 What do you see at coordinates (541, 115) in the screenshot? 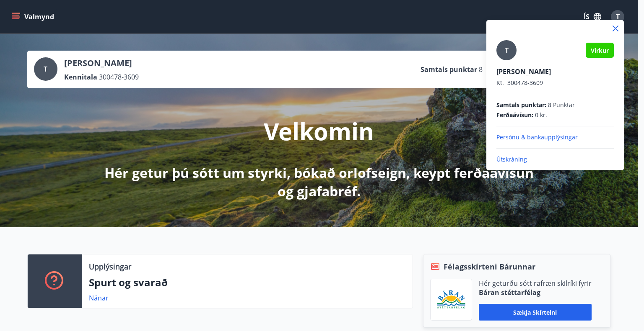
I see `span: 0 kr.` at bounding box center [541, 115].